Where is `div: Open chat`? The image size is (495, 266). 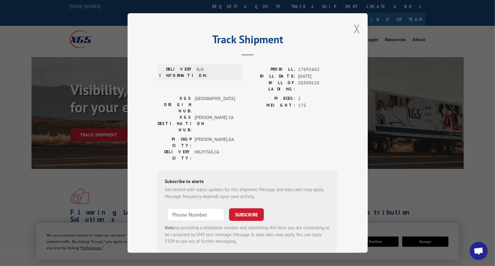 div: Open chat is located at coordinates (479, 251).